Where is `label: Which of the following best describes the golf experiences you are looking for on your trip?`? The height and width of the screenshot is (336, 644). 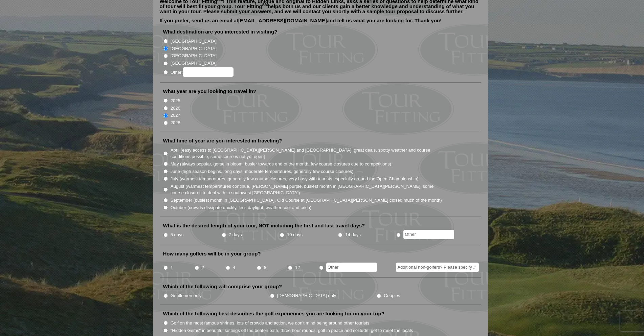 label: Which of the following best describes the golf experiences you are looking for on your trip? is located at coordinates (274, 313).